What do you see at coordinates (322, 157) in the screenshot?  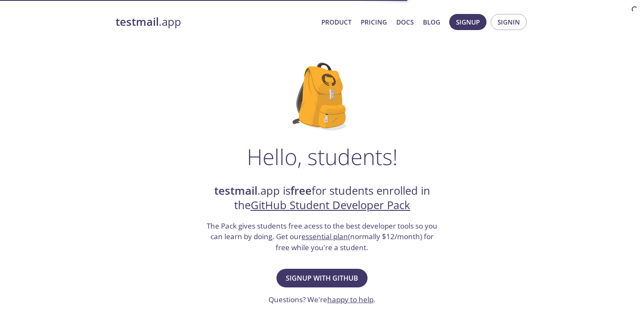 I see `h1: Hello, students!` at bounding box center [322, 157].